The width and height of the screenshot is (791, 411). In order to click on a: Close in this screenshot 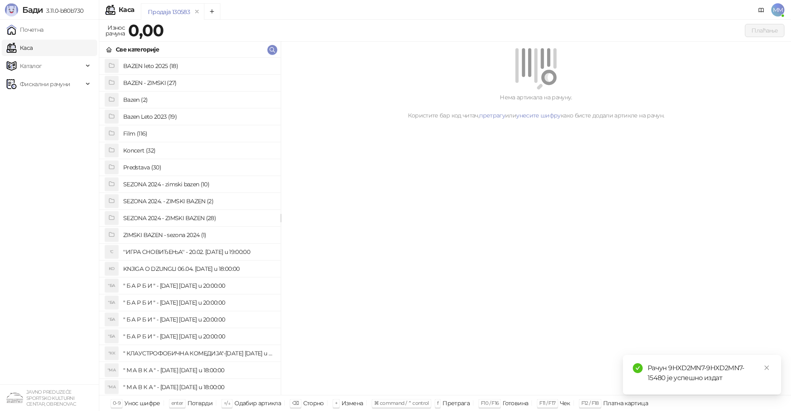, I will do `click(767, 368)`.